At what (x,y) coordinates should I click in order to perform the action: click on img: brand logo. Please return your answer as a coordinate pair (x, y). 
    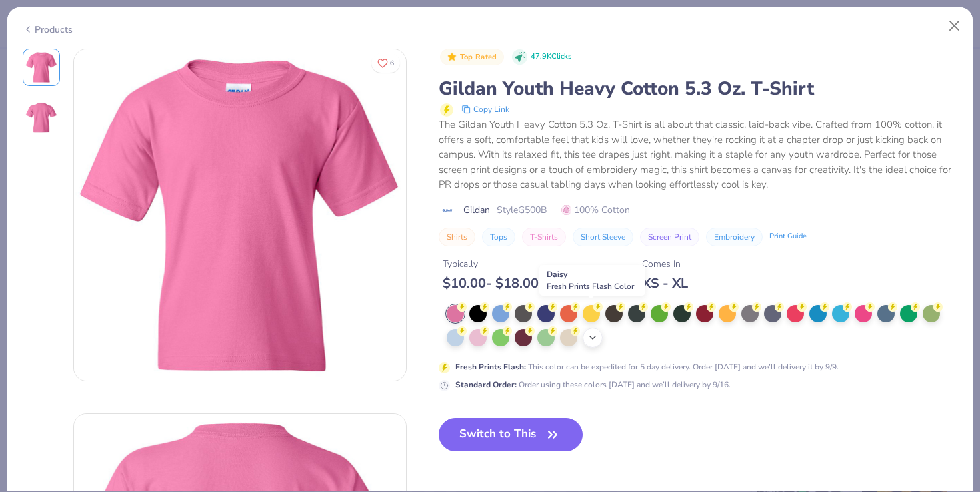
    Looking at the image, I should click on (448, 211).